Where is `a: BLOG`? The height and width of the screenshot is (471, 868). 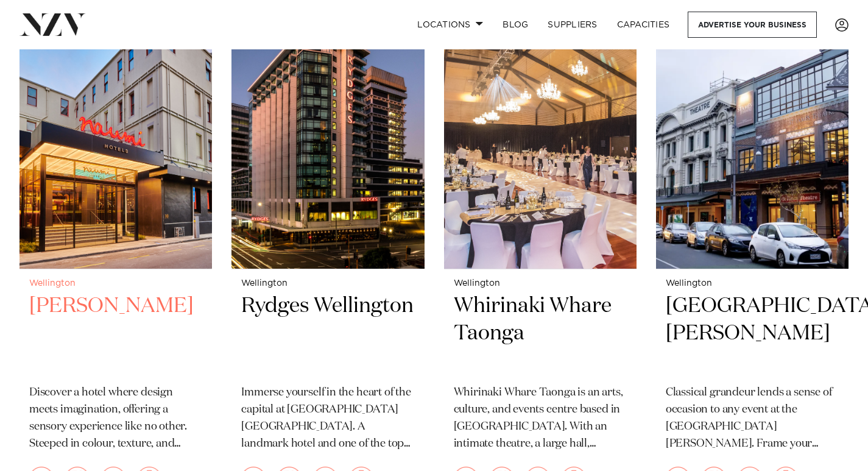 a: BLOG is located at coordinates (516, 24).